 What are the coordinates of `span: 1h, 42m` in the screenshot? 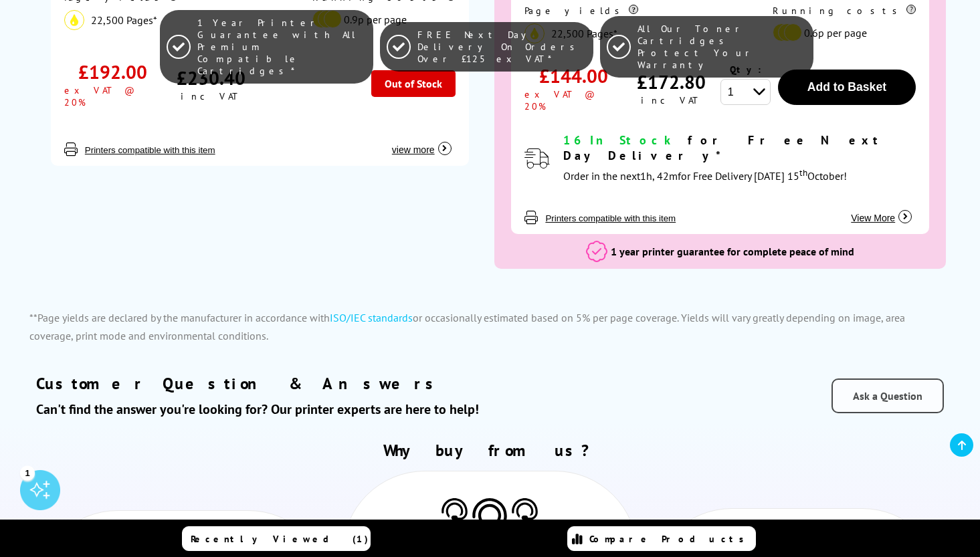 It's located at (659, 176).